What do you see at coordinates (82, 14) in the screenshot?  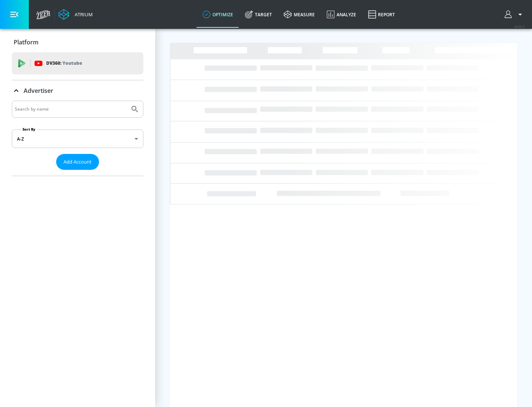 I see `div: Atrium` at bounding box center [82, 14].